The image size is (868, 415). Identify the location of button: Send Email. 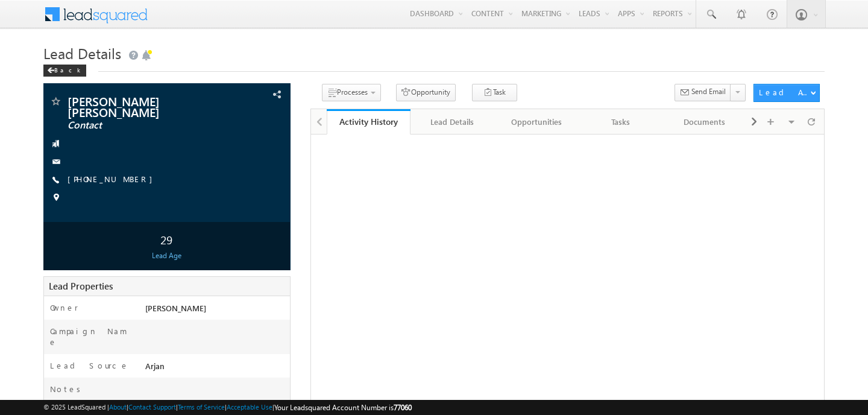
(703, 92).